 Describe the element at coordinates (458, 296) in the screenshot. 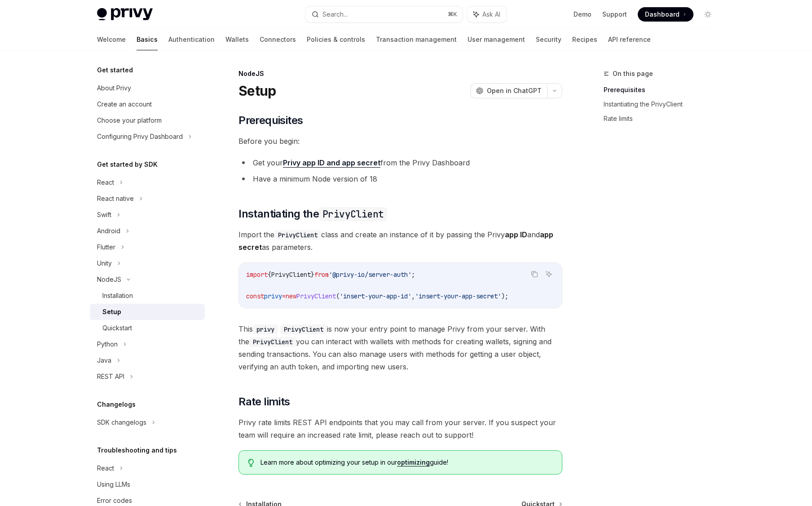

I see `span: 'insert-your-app-secret'` at that location.